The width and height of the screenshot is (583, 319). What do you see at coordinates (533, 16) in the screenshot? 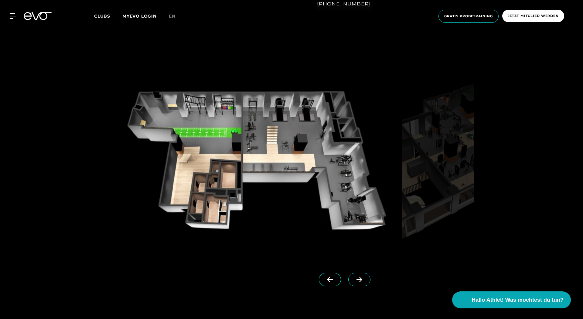
I see `a: Jetzt Mitglied werden` at bounding box center [533, 16].